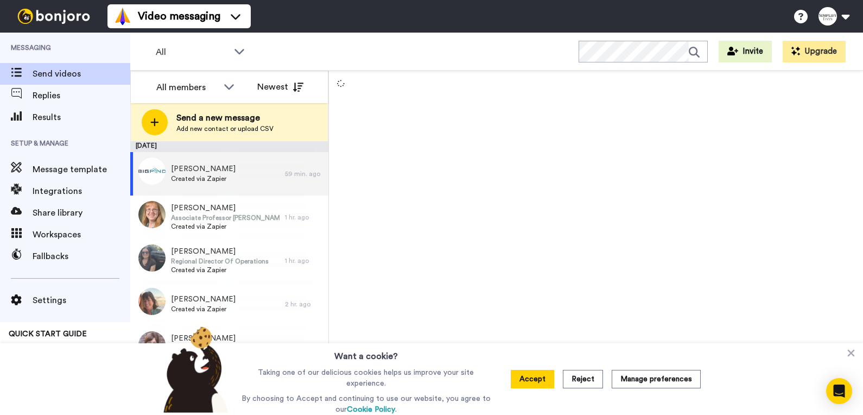  I want to click on img: vm-color.svg, so click(123, 16).